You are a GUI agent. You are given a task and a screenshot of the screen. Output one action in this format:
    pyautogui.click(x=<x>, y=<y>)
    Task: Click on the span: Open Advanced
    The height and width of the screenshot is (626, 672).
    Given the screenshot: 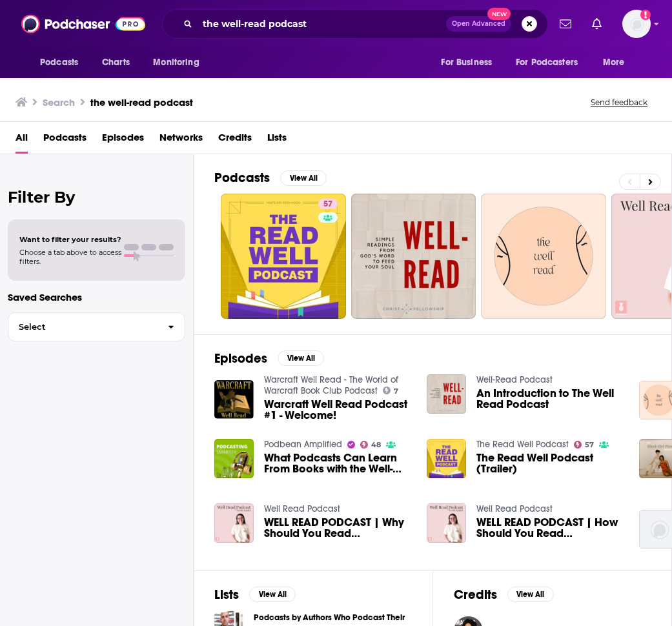 What is the action you would take?
    pyautogui.click(x=479, y=24)
    